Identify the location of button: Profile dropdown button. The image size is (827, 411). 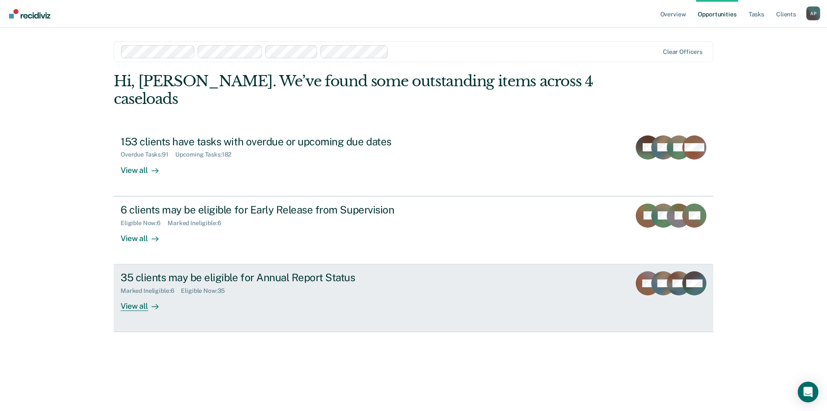
(814, 13).